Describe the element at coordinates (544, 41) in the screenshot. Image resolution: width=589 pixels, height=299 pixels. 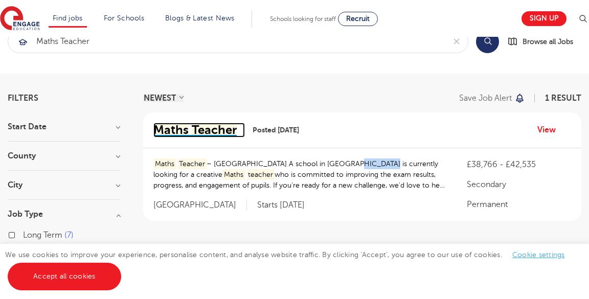
I see `a: Browse all Jobs` at that location.